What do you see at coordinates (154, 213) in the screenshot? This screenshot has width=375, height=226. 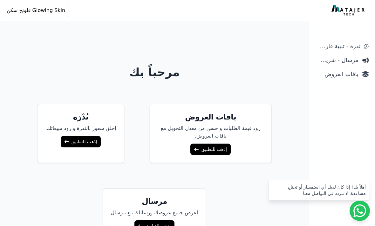 I see `p: اعرض جميع عروضك ورسائلك مع مرسال` at bounding box center [154, 213].